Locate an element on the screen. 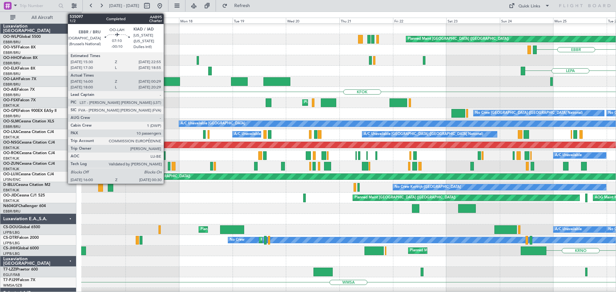 Image resolution: width=616 pixels, height=292 pixels. a: D-IBLUCessna Citation M2 is located at coordinates (27, 185).